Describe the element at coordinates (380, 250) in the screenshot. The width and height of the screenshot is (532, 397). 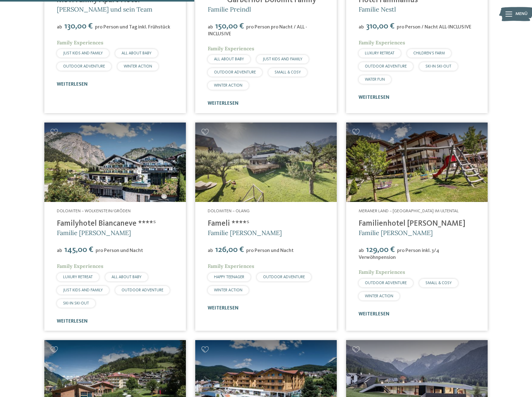
I see `span: 129,00 €` at that location.